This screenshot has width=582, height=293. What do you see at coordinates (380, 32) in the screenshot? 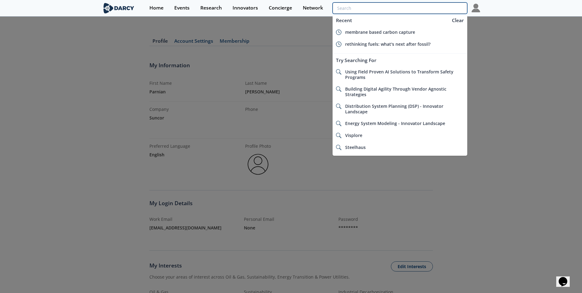
I see `span: membrane based carbon capture` at bounding box center [380, 32].